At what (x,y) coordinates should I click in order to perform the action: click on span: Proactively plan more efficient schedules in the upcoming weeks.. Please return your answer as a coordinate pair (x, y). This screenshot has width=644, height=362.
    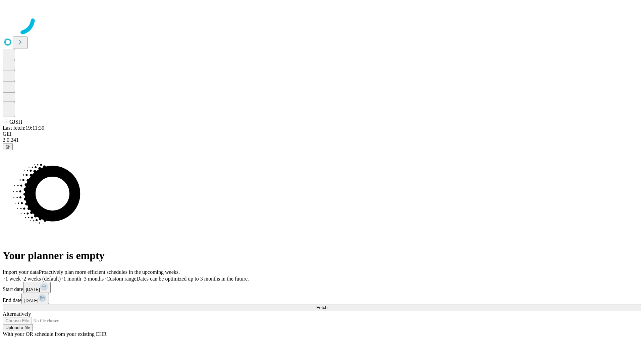
    Looking at the image, I should click on (109, 272).